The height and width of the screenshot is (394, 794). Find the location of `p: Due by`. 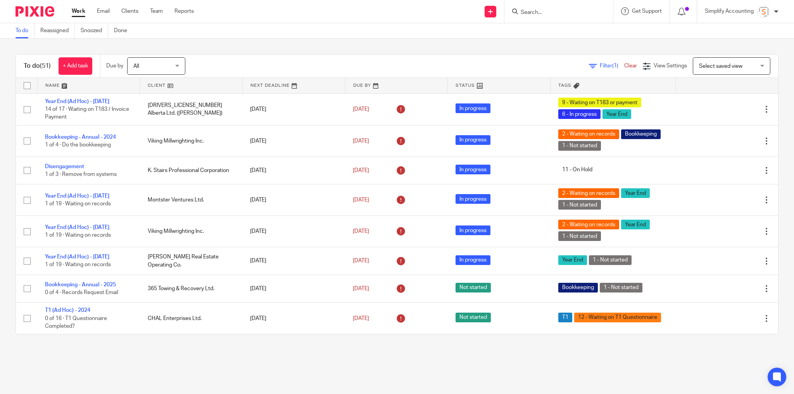

p: Due by is located at coordinates (115, 66).